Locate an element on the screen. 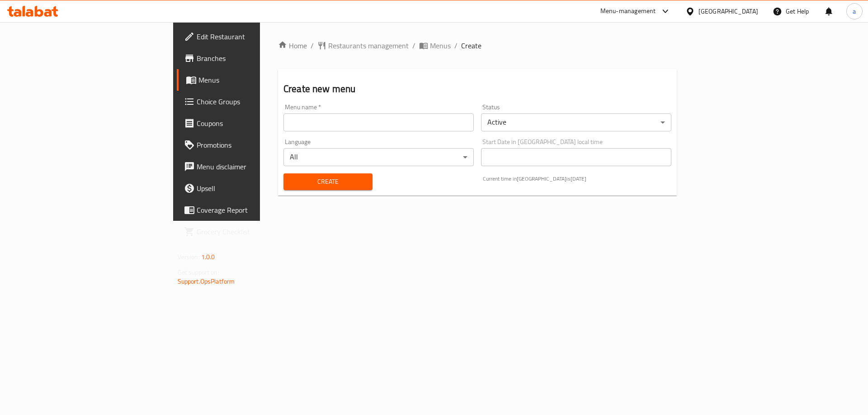 This screenshot has width=868, height=415. button: Create is located at coordinates (328, 182).